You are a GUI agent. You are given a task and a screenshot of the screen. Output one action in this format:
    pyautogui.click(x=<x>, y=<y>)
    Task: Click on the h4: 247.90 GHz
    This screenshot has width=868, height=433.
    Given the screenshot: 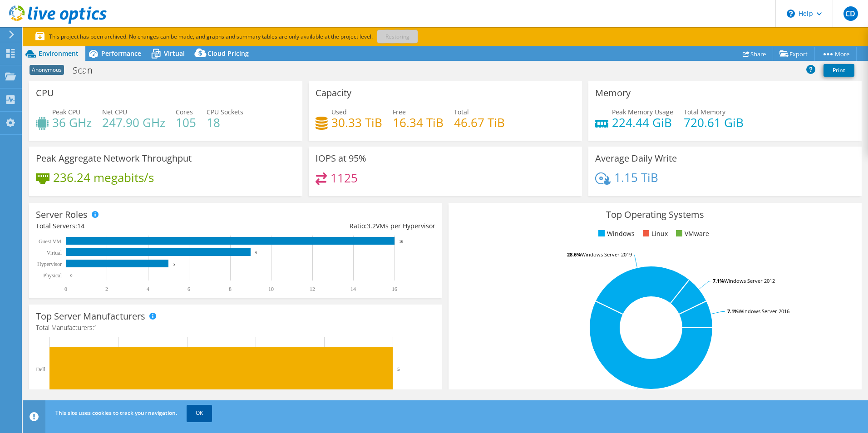 What is the action you would take?
    pyautogui.click(x=133, y=123)
    